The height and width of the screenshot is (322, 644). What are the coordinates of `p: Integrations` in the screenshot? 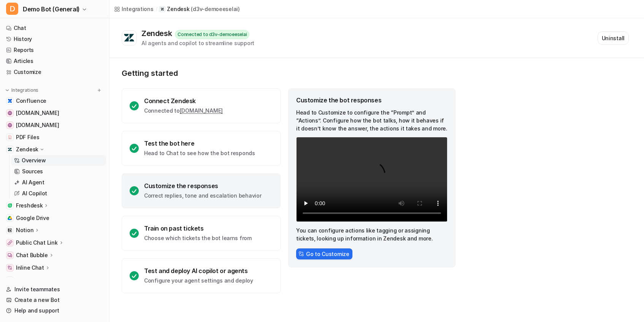 It's located at (24, 90).